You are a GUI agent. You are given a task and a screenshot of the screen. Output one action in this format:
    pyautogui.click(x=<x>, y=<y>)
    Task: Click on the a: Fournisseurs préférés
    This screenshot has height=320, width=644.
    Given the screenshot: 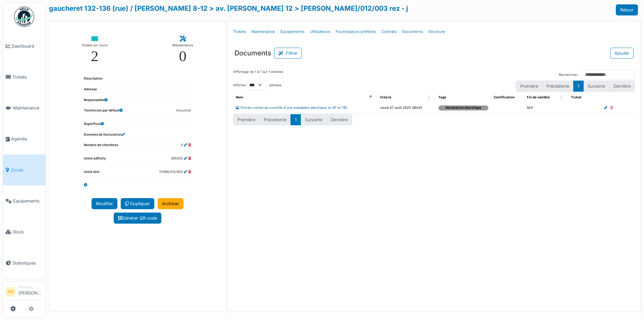 What is the action you would take?
    pyautogui.click(x=356, y=31)
    